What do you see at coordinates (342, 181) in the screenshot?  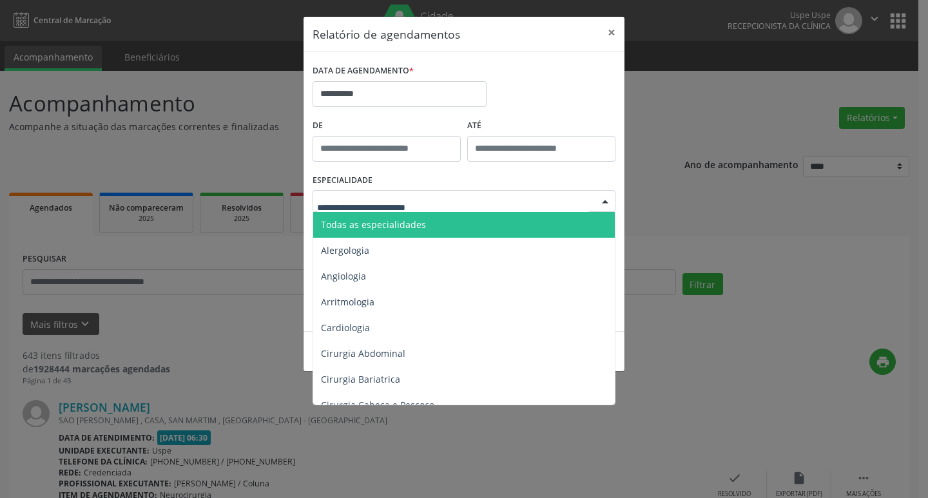 I see `label: ESPECIALIDADE` at bounding box center [342, 181].